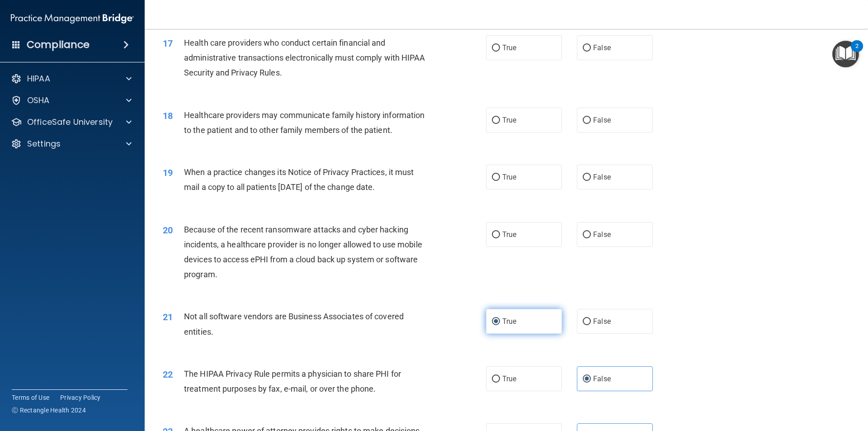 The image size is (868, 431). What do you see at coordinates (167, 230) in the screenshot?
I see `span: 20` at bounding box center [167, 230].